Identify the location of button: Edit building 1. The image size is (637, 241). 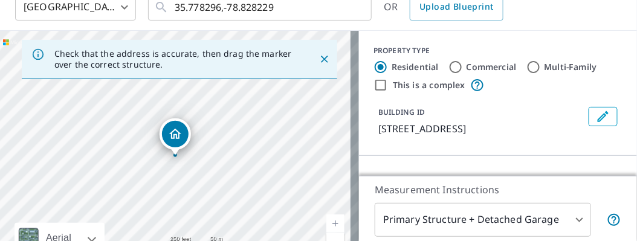
(603, 117).